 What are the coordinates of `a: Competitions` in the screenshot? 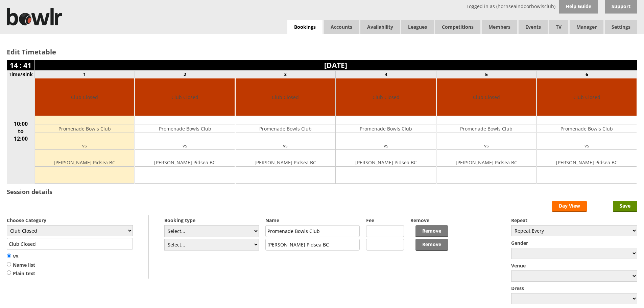 It's located at (458, 27).